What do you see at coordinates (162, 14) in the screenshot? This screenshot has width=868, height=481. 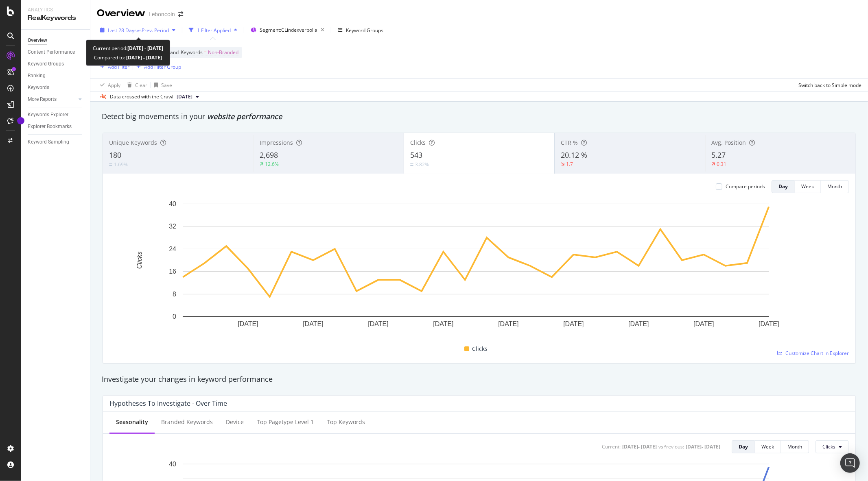 I see `div: Leboncoin` at bounding box center [162, 14].